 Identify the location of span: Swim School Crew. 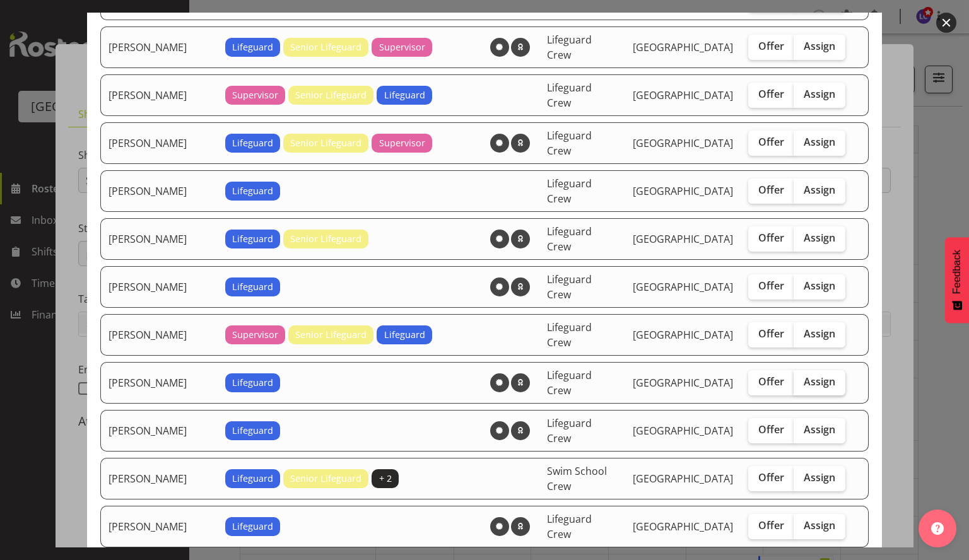
(577, 478).